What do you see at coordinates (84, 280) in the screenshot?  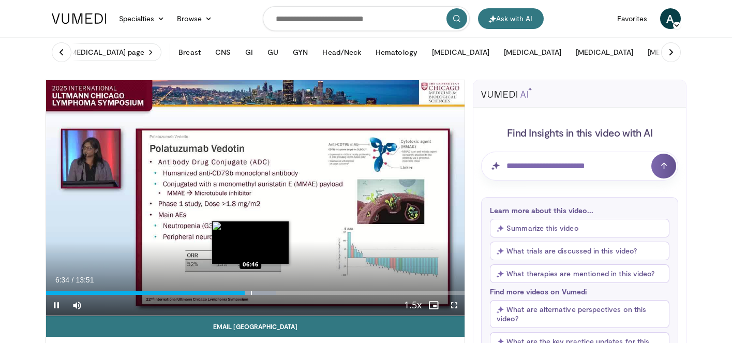 I see `span: 13:51` at bounding box center [84, 280].